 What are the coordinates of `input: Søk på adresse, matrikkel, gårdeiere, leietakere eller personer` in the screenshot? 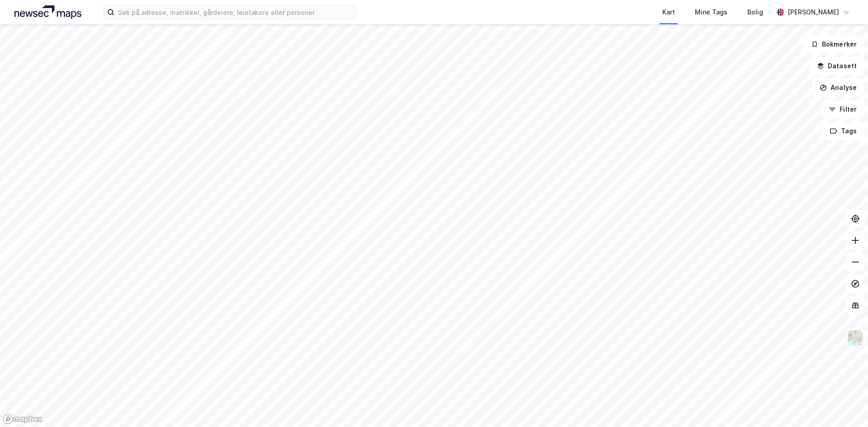 It's located at (235, 13).